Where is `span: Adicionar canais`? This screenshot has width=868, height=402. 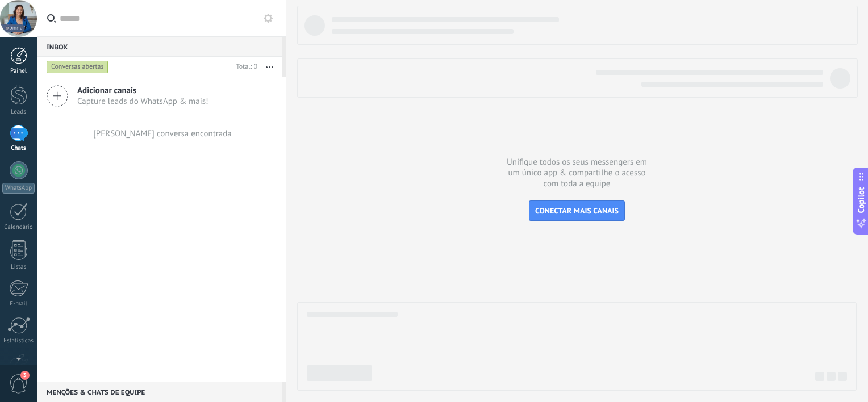 span: Adicionar canais is located at coordinates (142, 90).